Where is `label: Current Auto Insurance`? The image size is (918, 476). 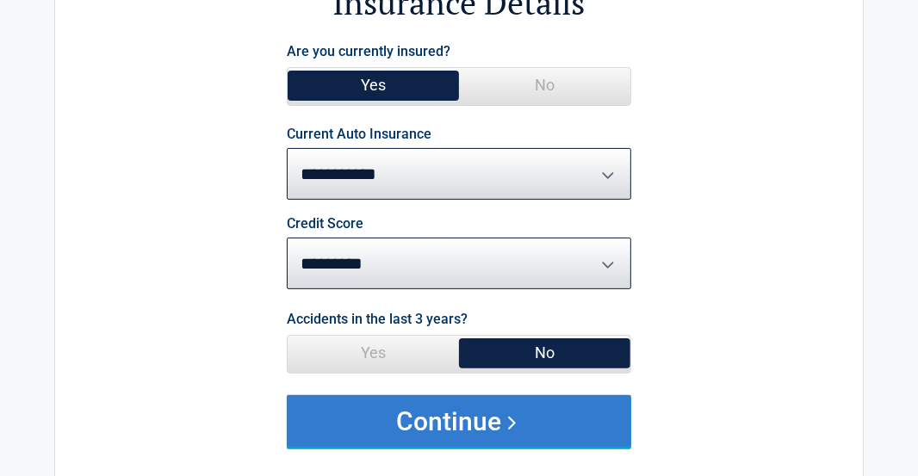 label: Current Auto Insurance is located at coordinates (359, 134).